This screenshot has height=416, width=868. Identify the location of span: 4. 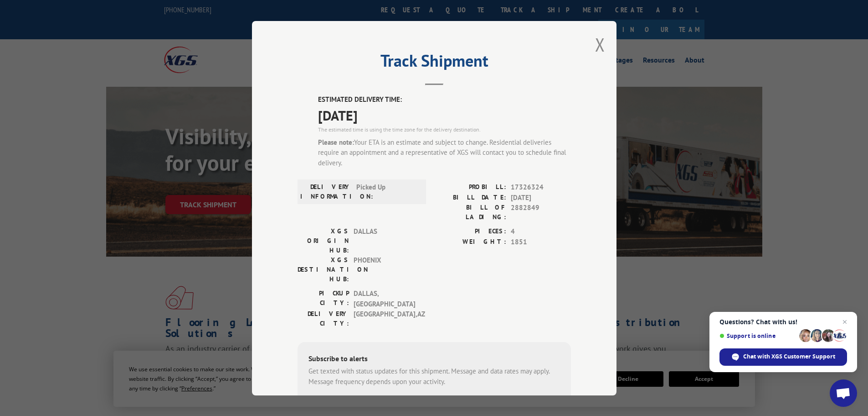
(541, 232).